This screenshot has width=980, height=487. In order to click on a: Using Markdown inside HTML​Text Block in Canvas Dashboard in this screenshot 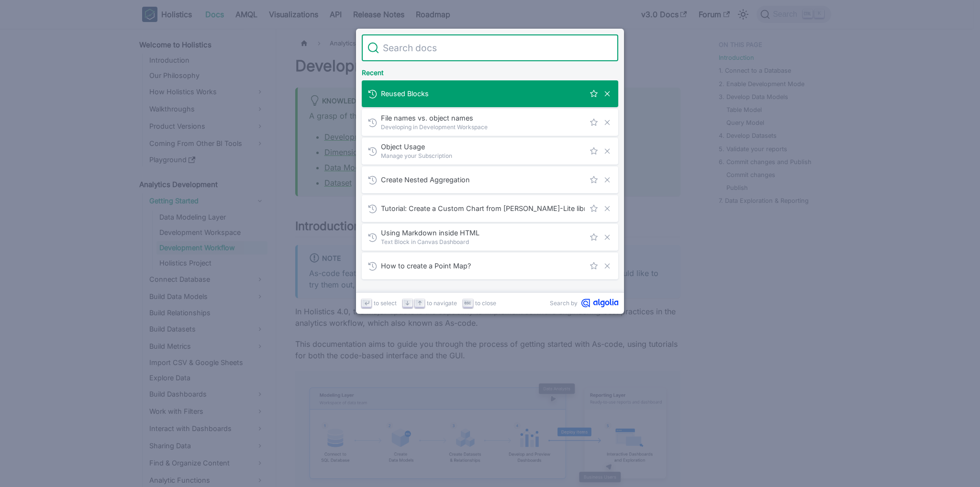, I will do `click(490, 237)`.